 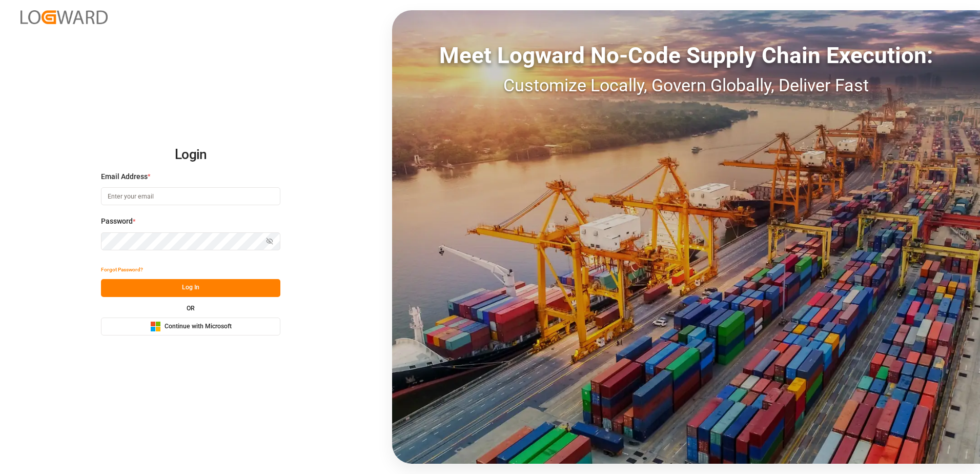 I want to click on div: Customize Locally, Govern Globally, Deliver Fast, so click(x=686, y=85).